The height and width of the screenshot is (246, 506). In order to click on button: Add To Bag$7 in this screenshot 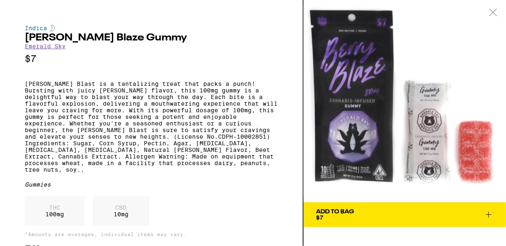, I will do `click(405, 215)`.